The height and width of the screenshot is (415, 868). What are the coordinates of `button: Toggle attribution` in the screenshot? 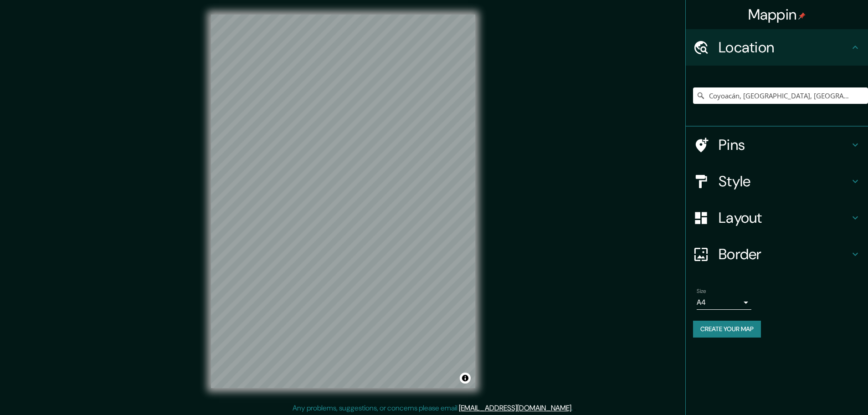 It's located at (465, 379).